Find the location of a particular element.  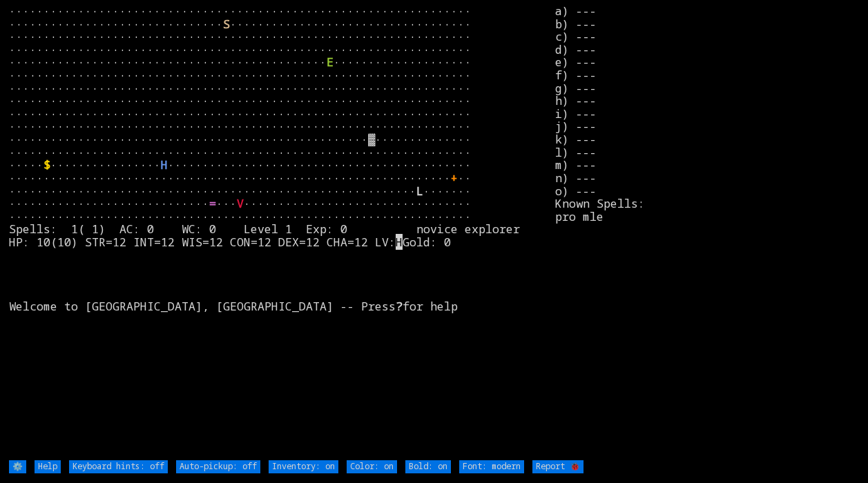

font: S is located at coordinates (226, 24).